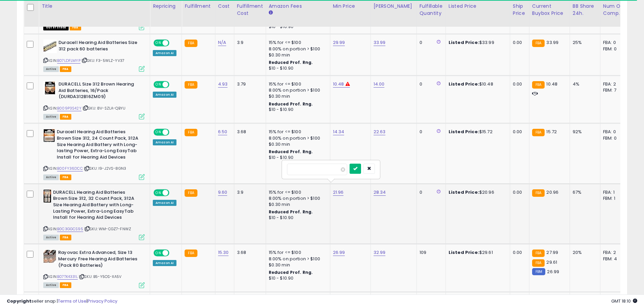 The width and height of the screenshot is (644, 308). What do you see at coordinates (478, 6) in the screenshot?
I see `div: Listed Price` at bounding box center [478, 6].